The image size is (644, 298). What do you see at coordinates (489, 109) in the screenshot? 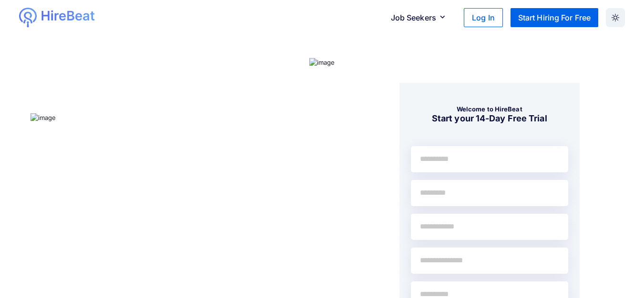
I see `b: Welcome to HireBeat` at bounding box center [489, 109].